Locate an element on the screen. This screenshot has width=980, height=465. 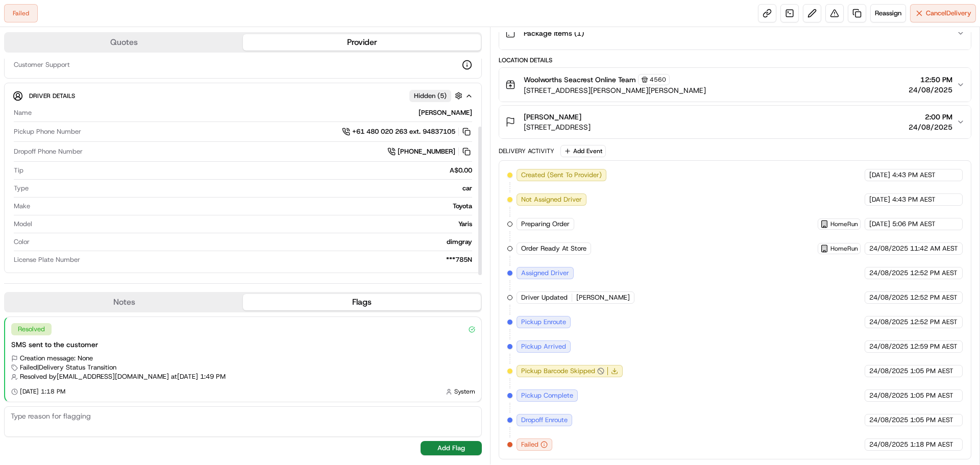
button: Provider is located at coordinates (362, 42).